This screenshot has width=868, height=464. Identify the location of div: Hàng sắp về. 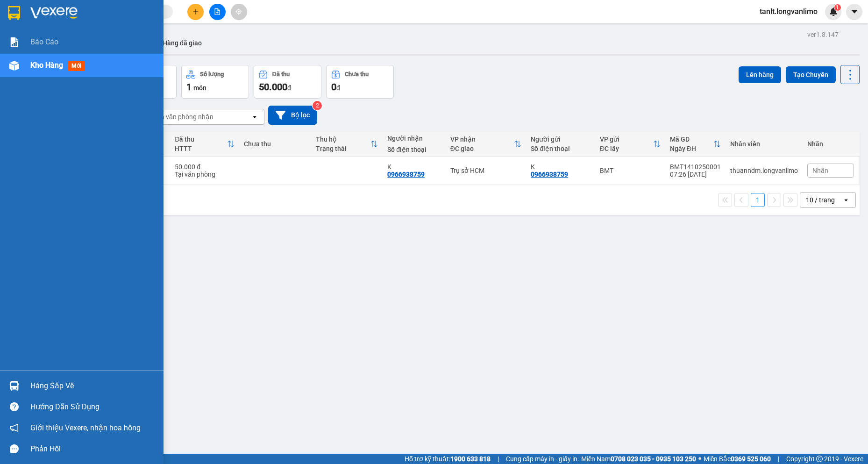
(93, 386).